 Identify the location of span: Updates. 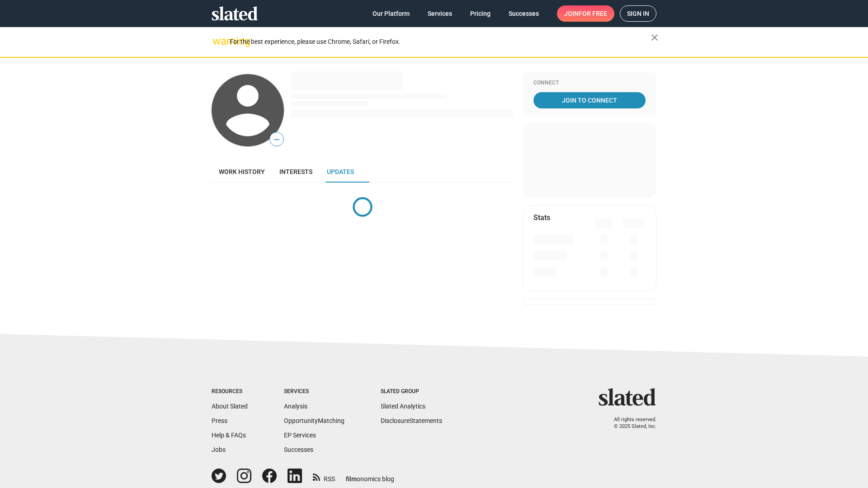
(340, 172).